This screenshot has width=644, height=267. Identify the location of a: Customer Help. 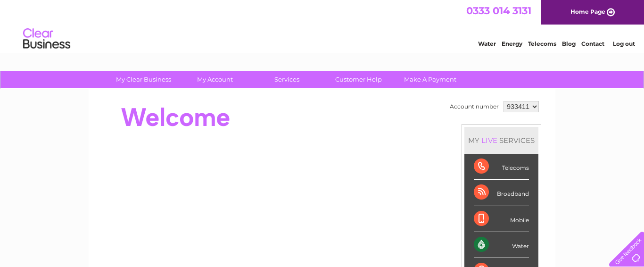
(358, 79).